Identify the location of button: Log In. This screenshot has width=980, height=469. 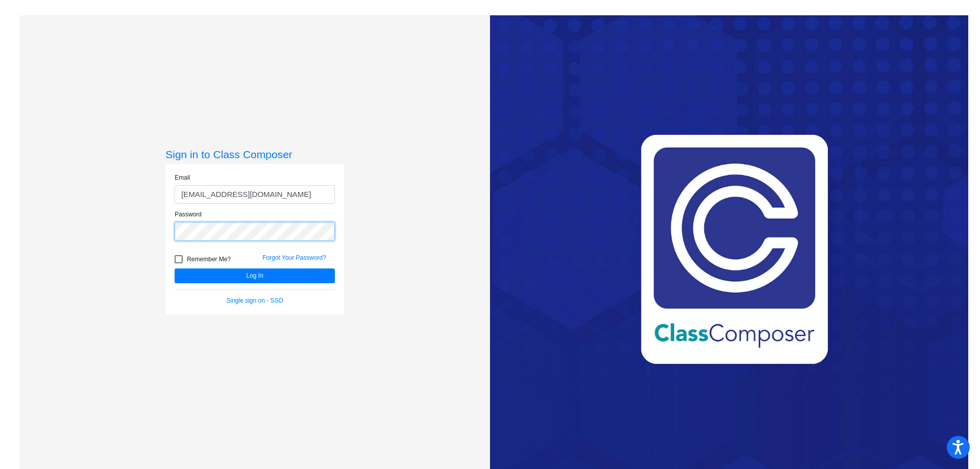
(255, 276).